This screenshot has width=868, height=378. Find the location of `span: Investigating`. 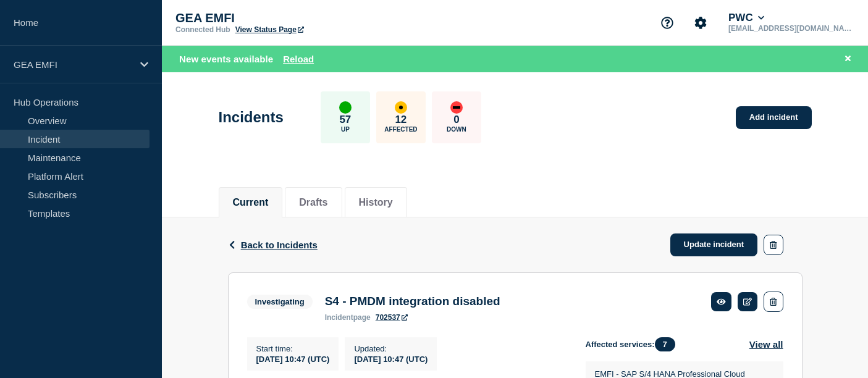

span: Investigating is located at coordinates (280, 301).